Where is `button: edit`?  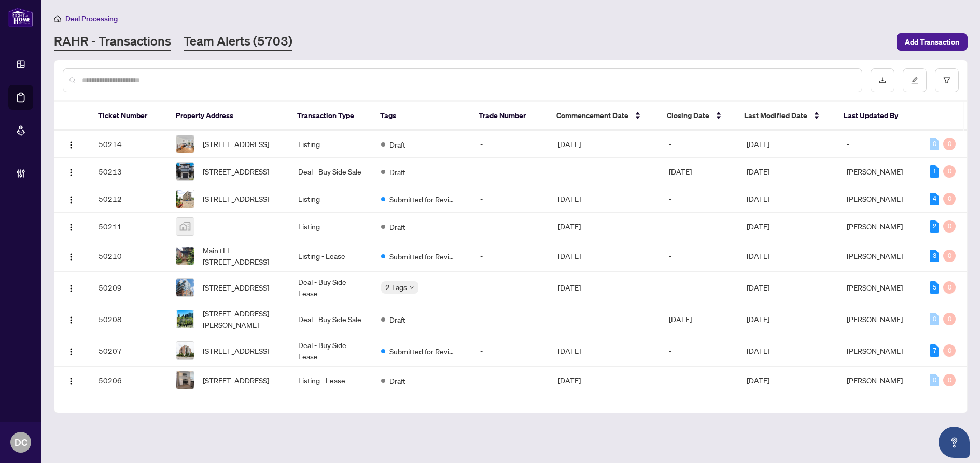
button: edit is located at coordinates (915, 81).